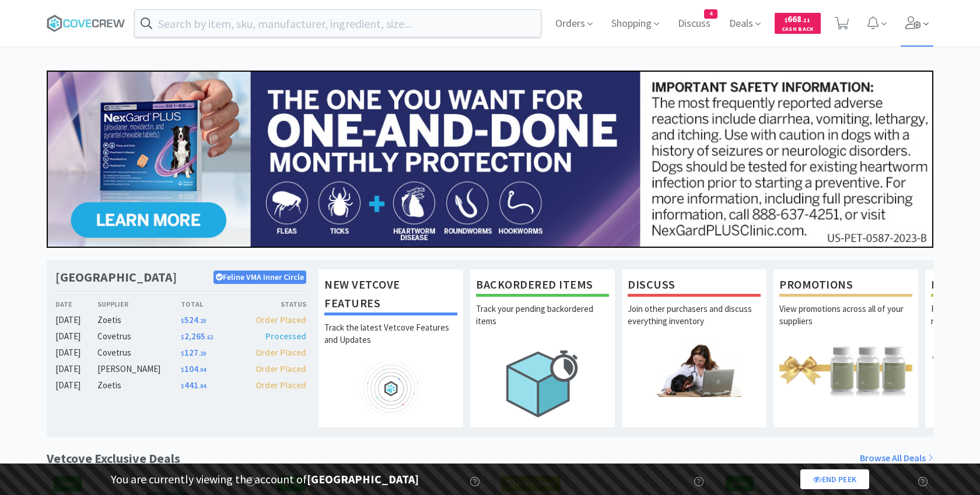  Describe the element at coordinates (202, 370) in the screenshot. I see `span: . 04` at that location.